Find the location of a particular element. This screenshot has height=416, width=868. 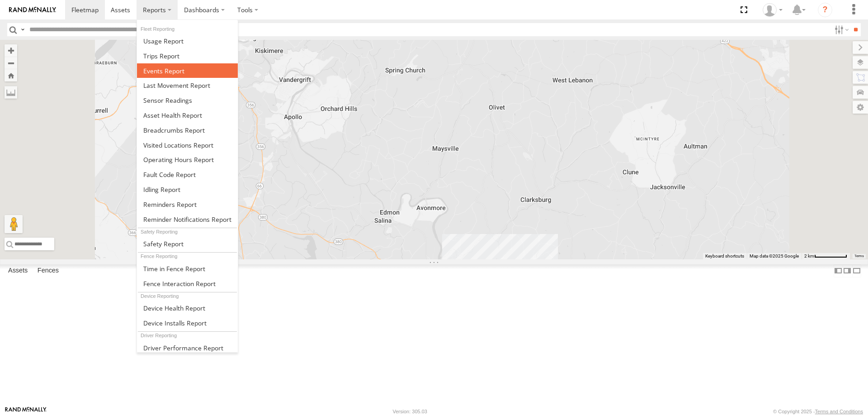

a: Sensor Readings is located at coordinates (187, 100).